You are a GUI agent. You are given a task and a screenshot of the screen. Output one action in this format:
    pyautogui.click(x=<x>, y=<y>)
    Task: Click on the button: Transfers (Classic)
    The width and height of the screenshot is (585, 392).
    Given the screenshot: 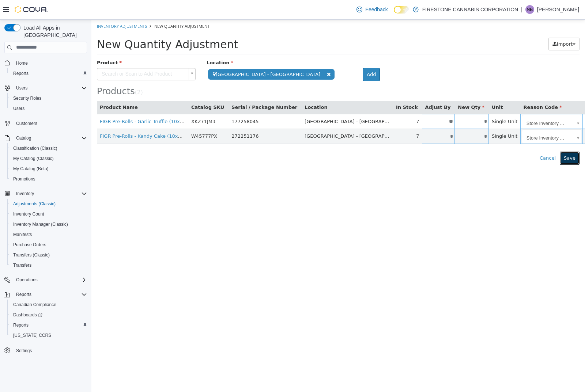 What is the action you would take?
    pyautogui.click(x=49, y=255)
    